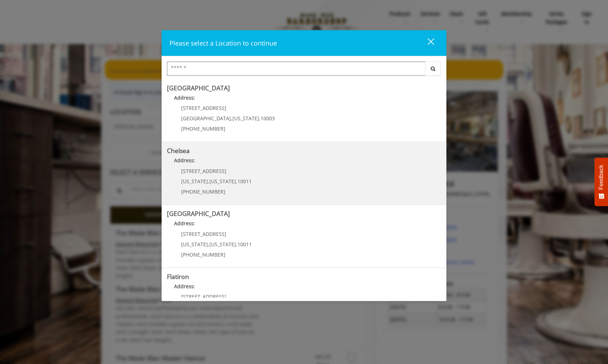 The height and width of the screenshot is (364, 608). I want to click on div: close dialog, so click(426, 43).